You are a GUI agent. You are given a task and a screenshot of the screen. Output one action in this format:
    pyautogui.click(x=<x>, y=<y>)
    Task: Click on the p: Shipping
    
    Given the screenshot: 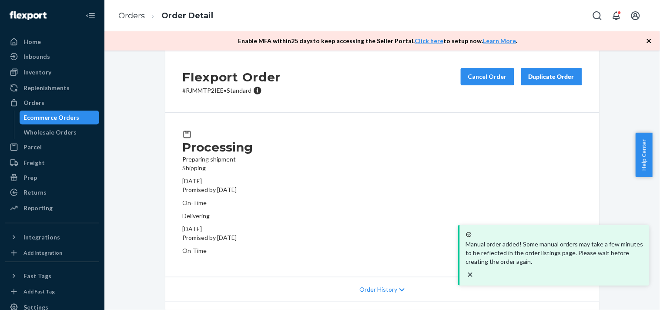 What is the action you would take?
    pyautogui.click(x=383, y=168)
    